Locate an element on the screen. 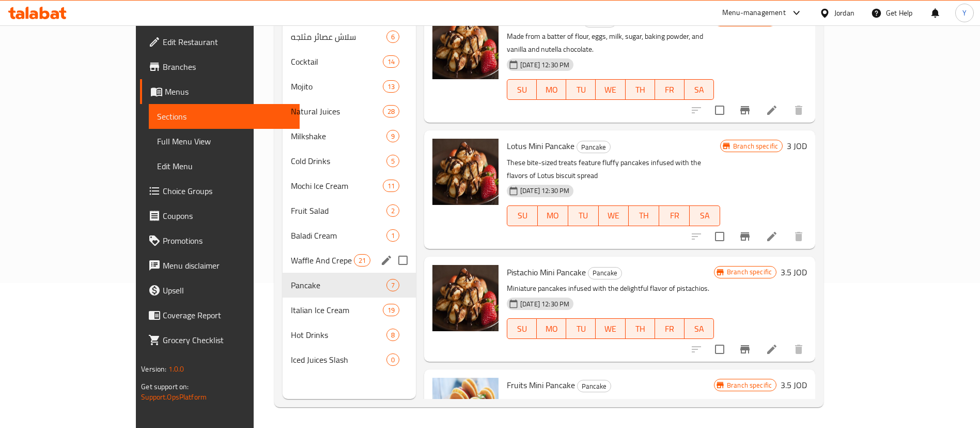 The image size is (980, 428). div: Mochi Ice Cream is located at coordinates (336, 185).